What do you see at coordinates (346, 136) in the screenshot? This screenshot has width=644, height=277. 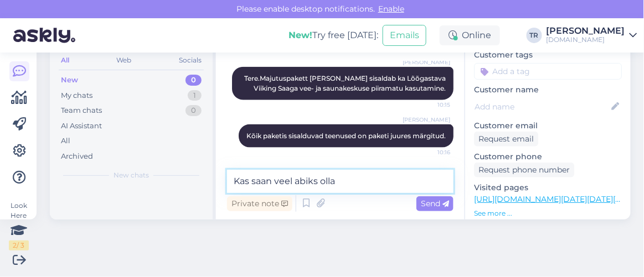 I see `span: Kõik paketis sisalduvad teenused on paketi juures märgitud.` at bounding box center [346, 136].